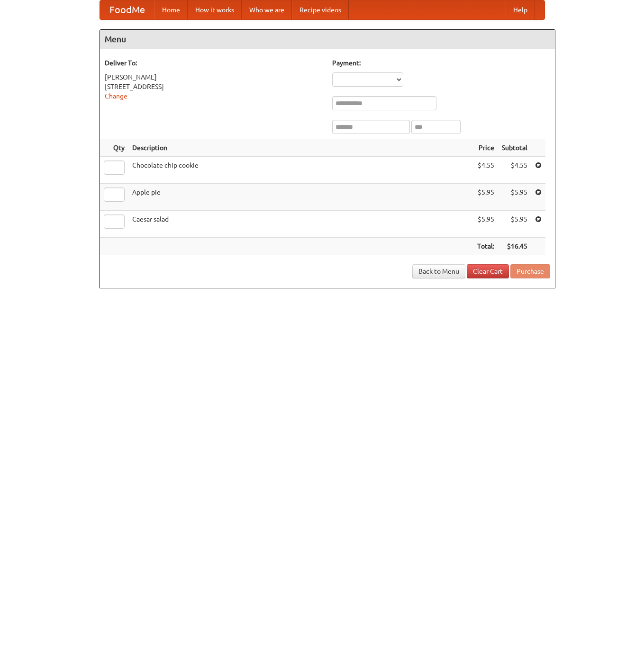  Describe the element at coordinates (267, 10) in the screenshot. I see `a: Who we are` at that location.